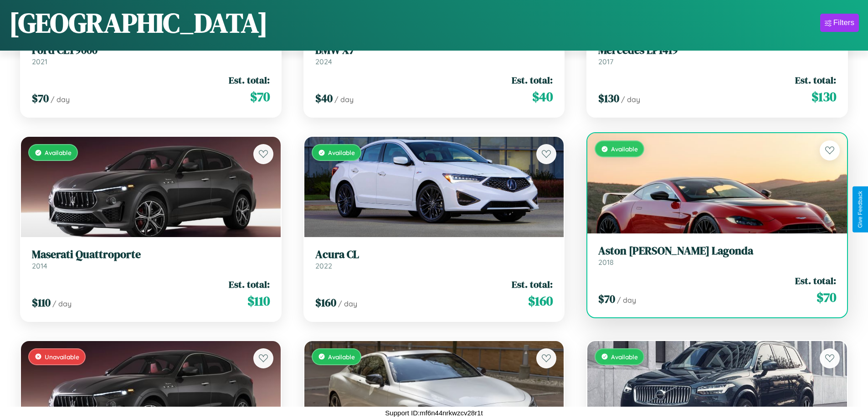 Image resolution: width=868 pixels, height=419 pixels. Describe the element at coordinates (434, 259) in the screenshot. I see `a: Acura CL2022` at that location.